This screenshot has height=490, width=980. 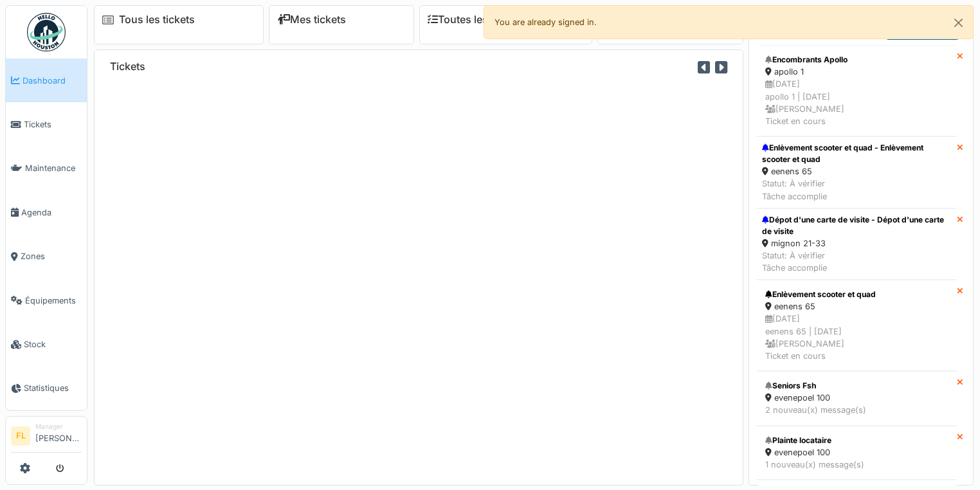 What do you see at coordinates (959, 22) in the screenshot?
I see `button: Close` at bounding box center [959, 22].